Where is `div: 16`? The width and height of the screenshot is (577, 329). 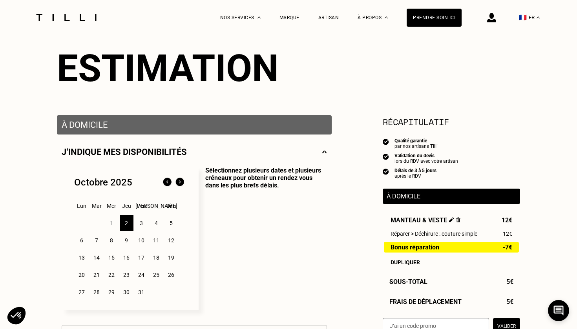
div: 16 is located at coordinates (126, 258).